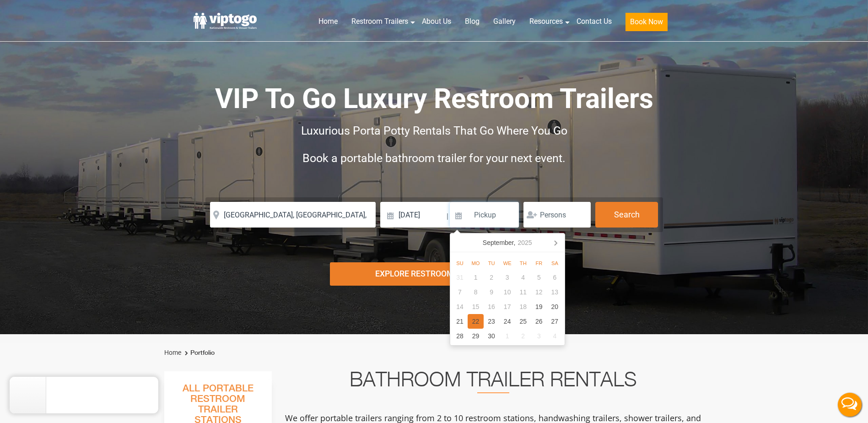 The width and height of the screenshot is (868, 423). What do you see at coordinates (492, 336) in the screenshot?
I see `div: 30` at bounding box center [492, 336].